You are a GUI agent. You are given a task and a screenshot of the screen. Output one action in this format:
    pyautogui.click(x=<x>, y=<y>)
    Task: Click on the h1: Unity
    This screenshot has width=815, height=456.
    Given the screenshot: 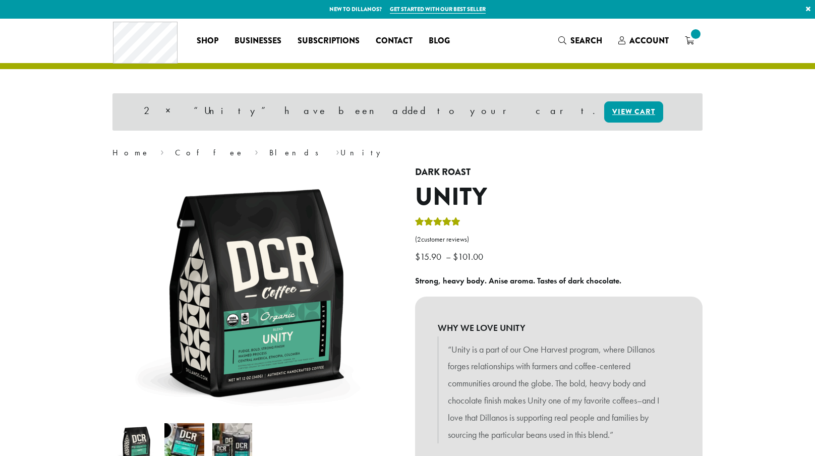 What is the action you would take?
    pyautogui.click(x=559, y=197)
    